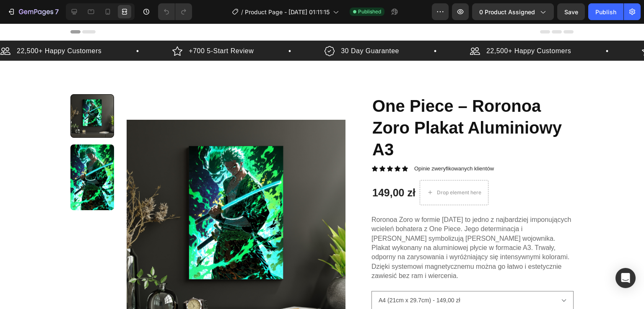 The width and height of the screenshot is (644, 309). I want to click on span: 0 product assigned, so click(507, 12).